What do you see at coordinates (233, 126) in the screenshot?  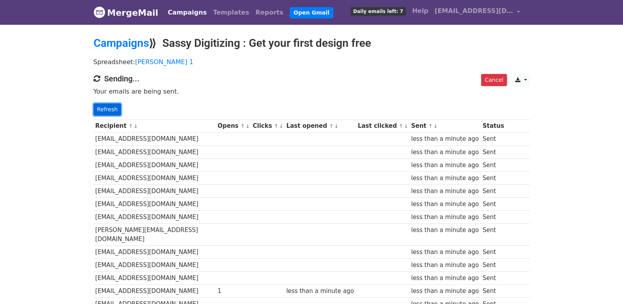 I see `th: Opens` at bounding box center [233, 126].